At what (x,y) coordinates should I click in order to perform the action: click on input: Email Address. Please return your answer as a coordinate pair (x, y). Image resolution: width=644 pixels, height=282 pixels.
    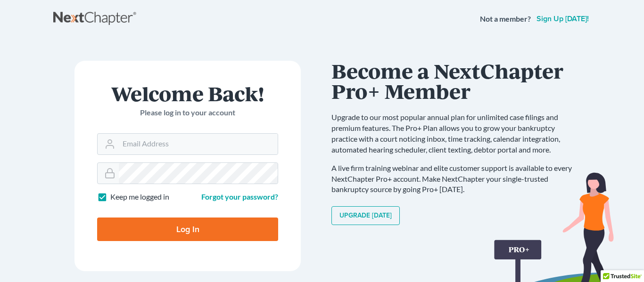
    Looking at the image, I should click on (198, 144).